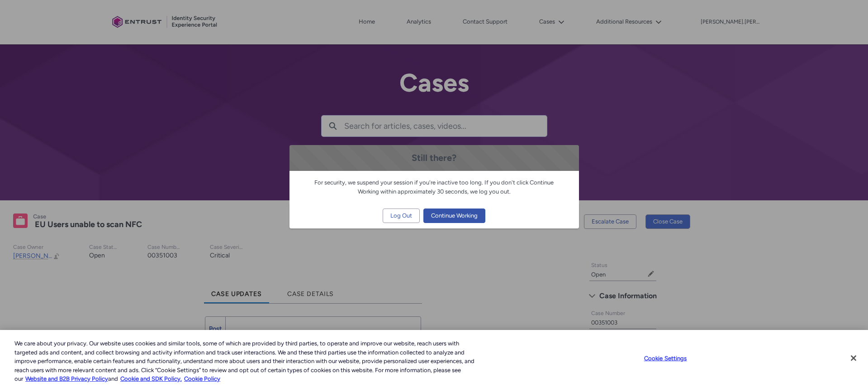 This screenshot has width=868, height=388. Describe the element at coordinates (854, 358) in the screenshot. I see `button: Close` at that location.